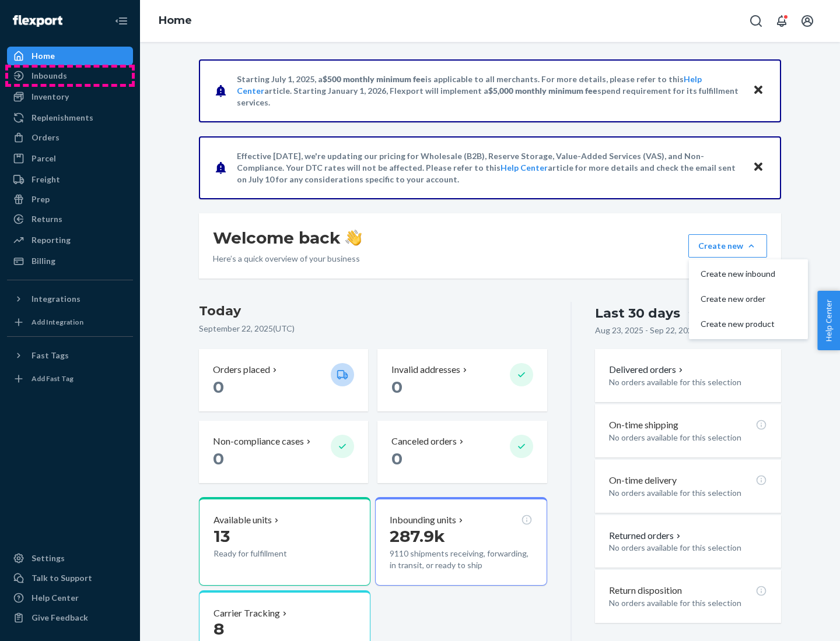 Image resolution: width=840 pixels, height=641 pixels. I want to click on p: Returned orders, so click(645, 535).